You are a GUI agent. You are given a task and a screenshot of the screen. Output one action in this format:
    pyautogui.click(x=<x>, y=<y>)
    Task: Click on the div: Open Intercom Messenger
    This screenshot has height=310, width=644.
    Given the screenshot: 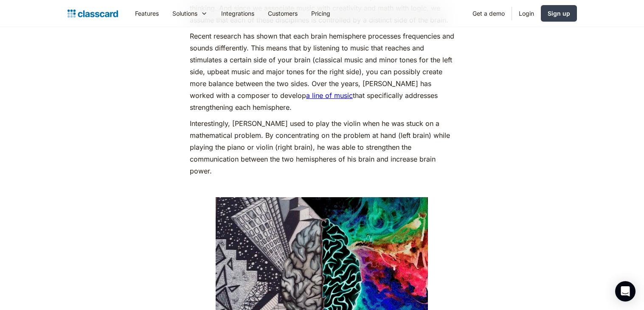 What is the action you would take?
    pyautogui.click(x=625, y=291)
    